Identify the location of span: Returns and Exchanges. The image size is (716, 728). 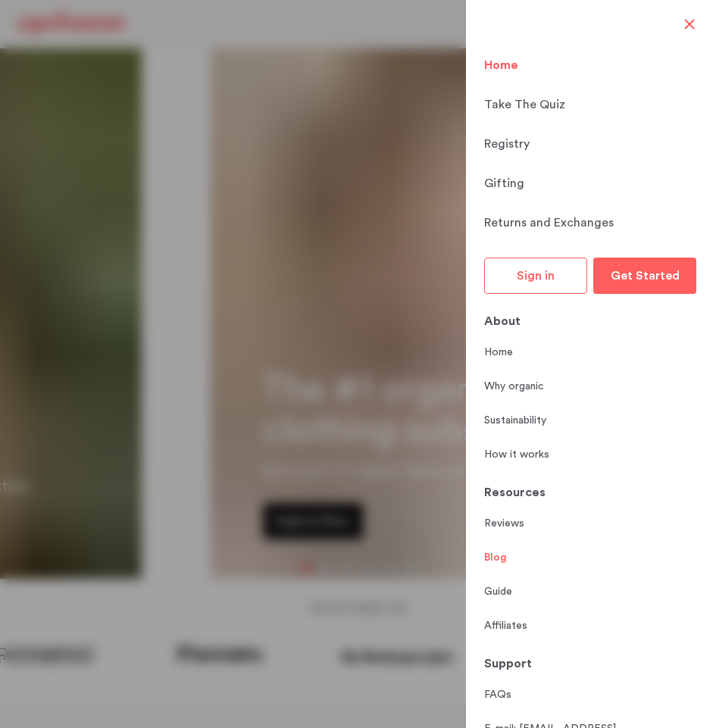
(548, 223).